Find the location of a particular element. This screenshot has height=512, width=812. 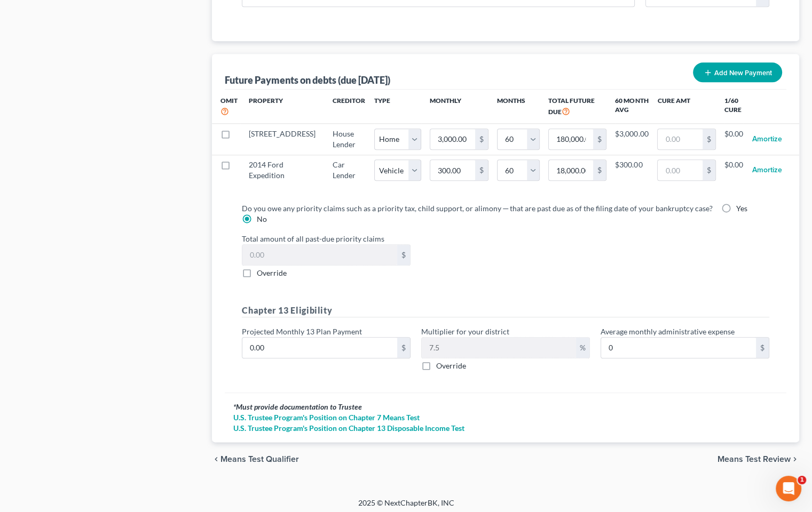

td: House Lender is located at coordinates (350, 139).